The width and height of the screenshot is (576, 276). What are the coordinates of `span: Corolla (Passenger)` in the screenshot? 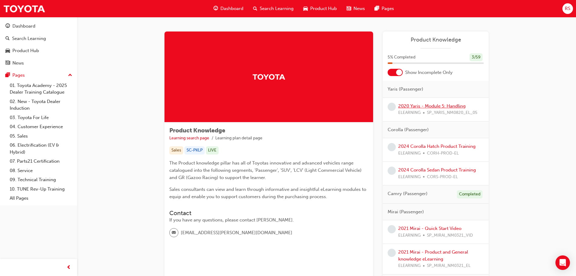 It's located at (408, 129).